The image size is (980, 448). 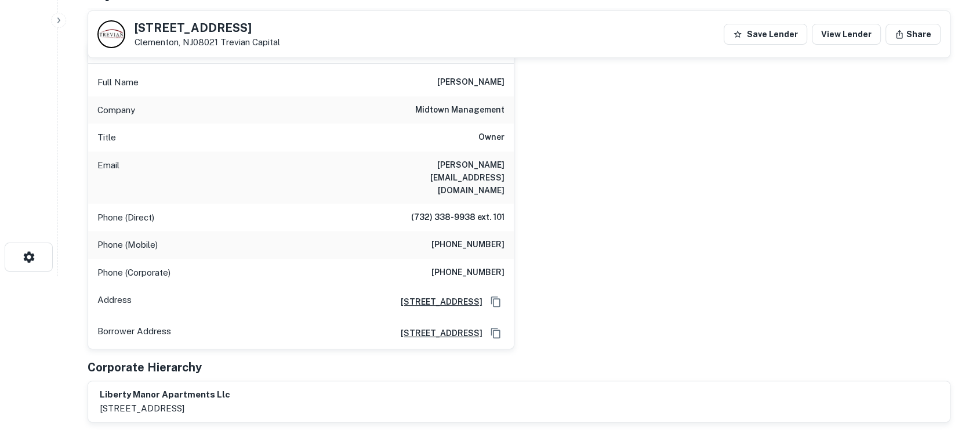 I want to click on a: Trevian Capital, so click(x=249, y=42).